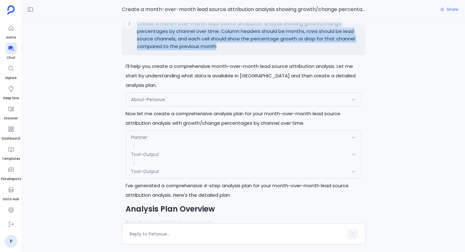  I want to click on a: Explore, so click(11, 72).